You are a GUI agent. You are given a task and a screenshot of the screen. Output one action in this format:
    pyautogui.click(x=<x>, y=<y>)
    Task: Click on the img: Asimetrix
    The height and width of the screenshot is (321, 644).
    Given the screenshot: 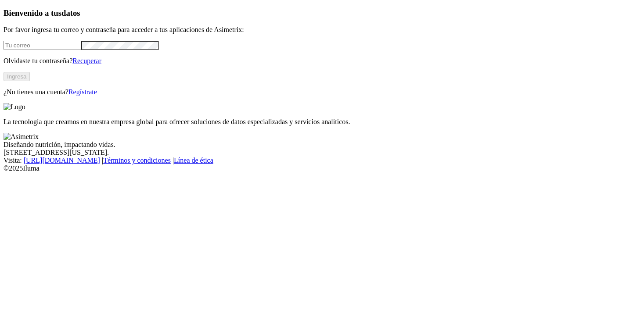 What is the action you would take?
    pyautogui.click(x=21, y=137)
    